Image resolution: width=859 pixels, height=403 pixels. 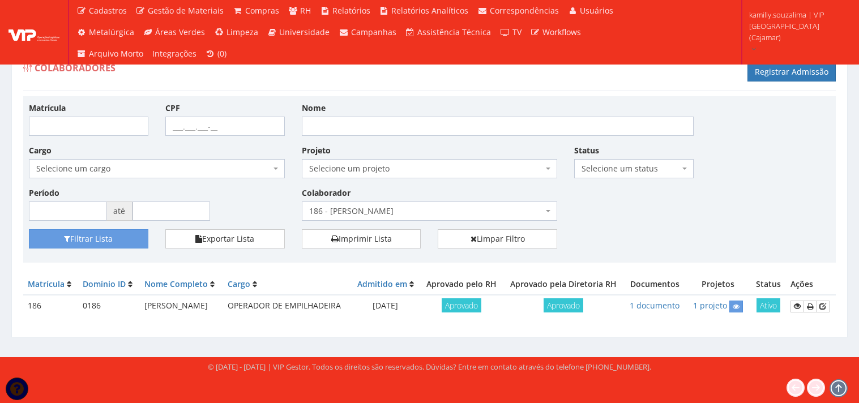 I want to click on a: 1 projeto, so click(x=710, y=305).